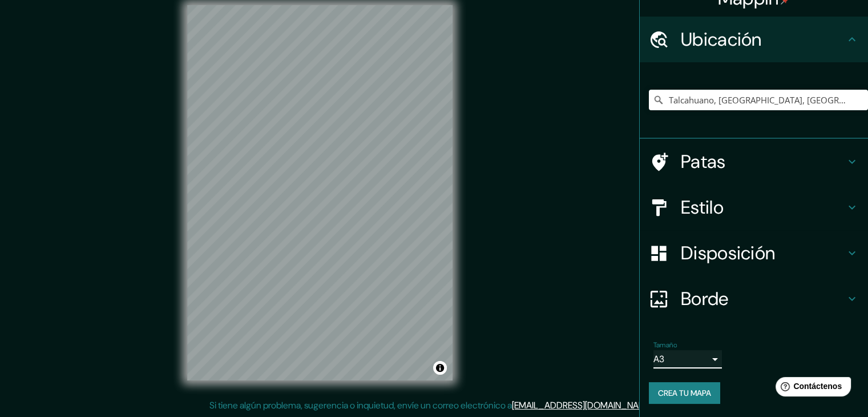  I want to click on font: Ubicación, so click(721, 40).